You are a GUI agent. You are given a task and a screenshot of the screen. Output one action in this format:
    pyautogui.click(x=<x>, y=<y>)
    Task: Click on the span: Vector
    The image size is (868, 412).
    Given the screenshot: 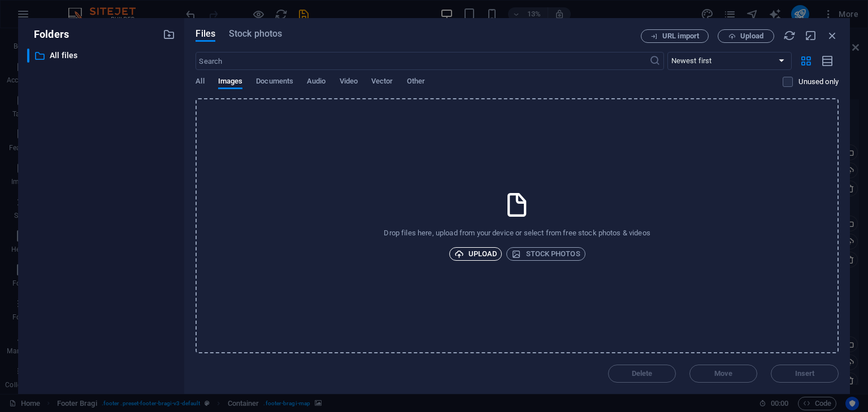 What is the action you would take?
    pyautogui.click(x=382, y=83)
    